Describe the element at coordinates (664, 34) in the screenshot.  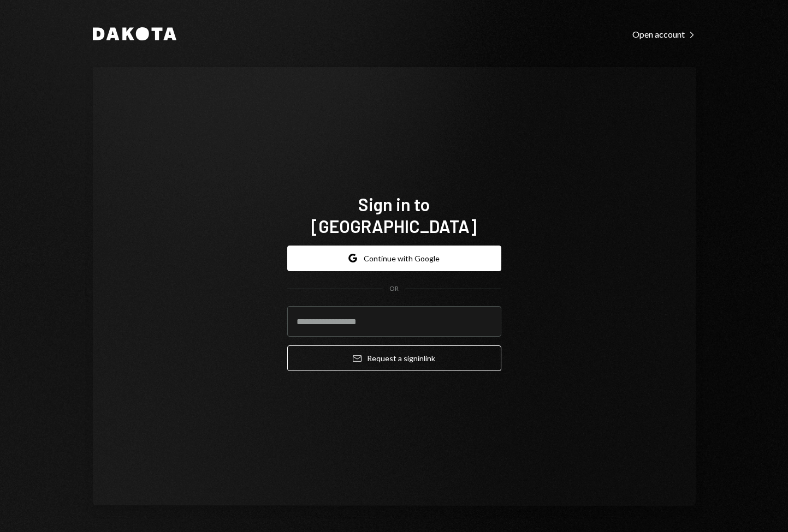
I see `a: Open account` at that location.